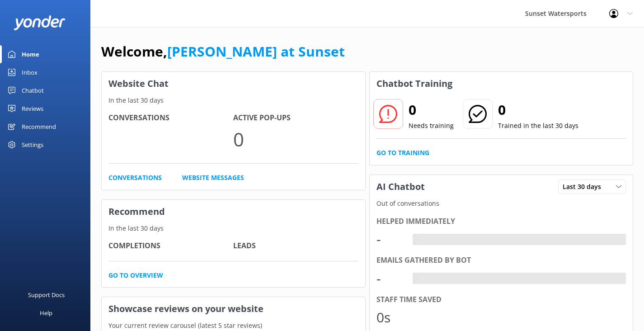  What do you see at coordinates (400, 186) in the screenshot?
I see `h3: AI Chatbot` at bounding box center [400, 186].